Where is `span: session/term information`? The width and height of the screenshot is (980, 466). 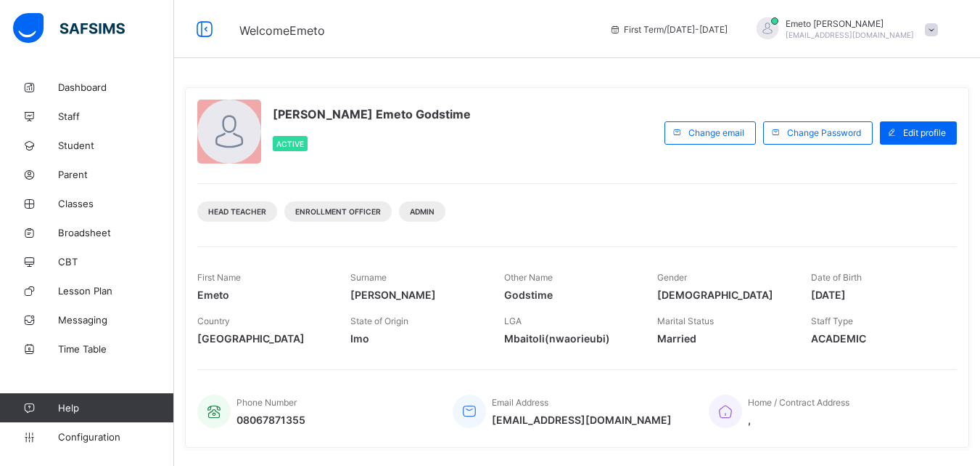 span: session/term information is located at coordinates (668, 29).